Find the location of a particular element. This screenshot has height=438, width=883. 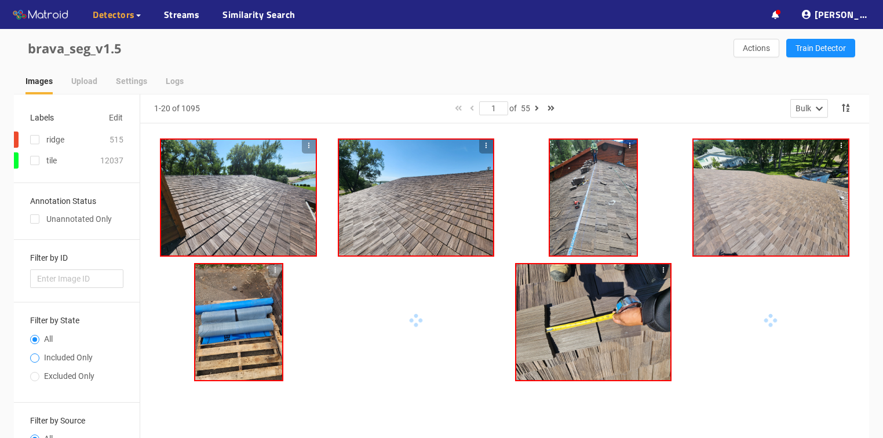

h3: Filter by ID is located at coordinates (77, 258).